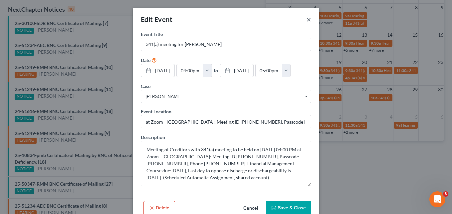 This screenshot has width=452, height=214. Describe the element at coordinates (146, 60) in the screenshot. I see `label: Date` at that location.